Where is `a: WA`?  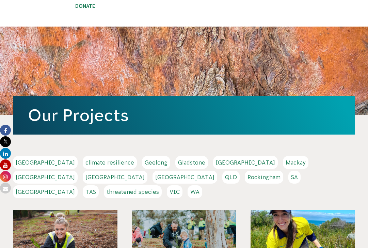
a: WA is located at coordinates (195, 192).